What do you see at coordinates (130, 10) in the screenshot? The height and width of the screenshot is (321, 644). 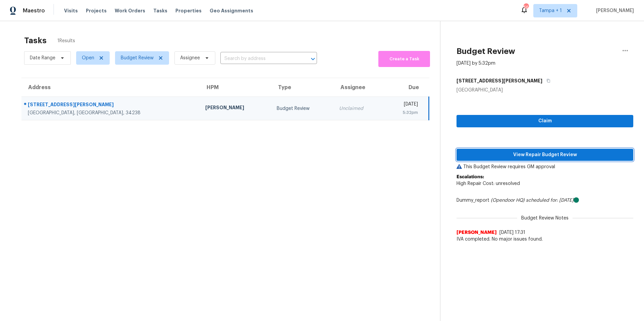 I see `span: Work Orders` at bounding box center [130, 10].